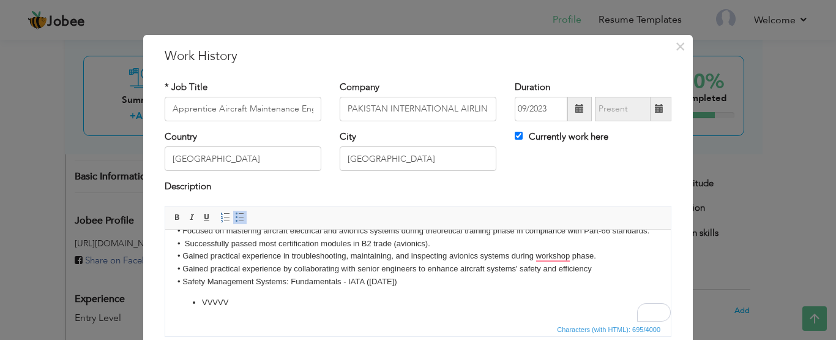 Image resolution: width=836 pixels, height=340 pixels. Describe the element at coordinates (178, 217) in the screenshot. I see `a: Bold` at that location.